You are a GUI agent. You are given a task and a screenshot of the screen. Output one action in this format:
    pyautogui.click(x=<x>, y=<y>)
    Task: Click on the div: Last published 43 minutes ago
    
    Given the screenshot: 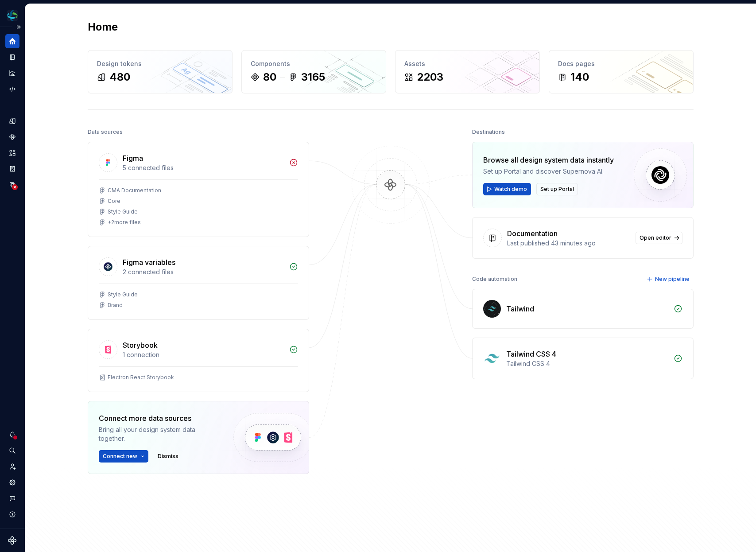 What is the action you would take?
    pyautogui.click(x=569, y=243)
    